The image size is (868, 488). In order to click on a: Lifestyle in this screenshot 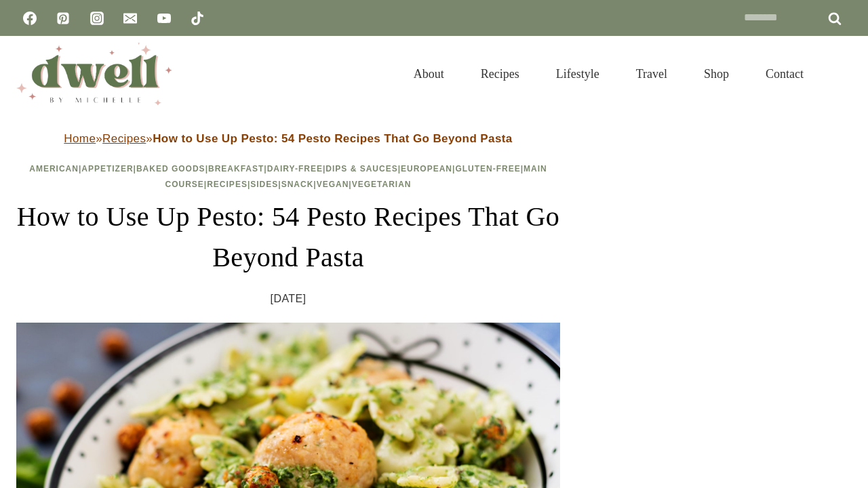, I will do `click(577, 74)`.